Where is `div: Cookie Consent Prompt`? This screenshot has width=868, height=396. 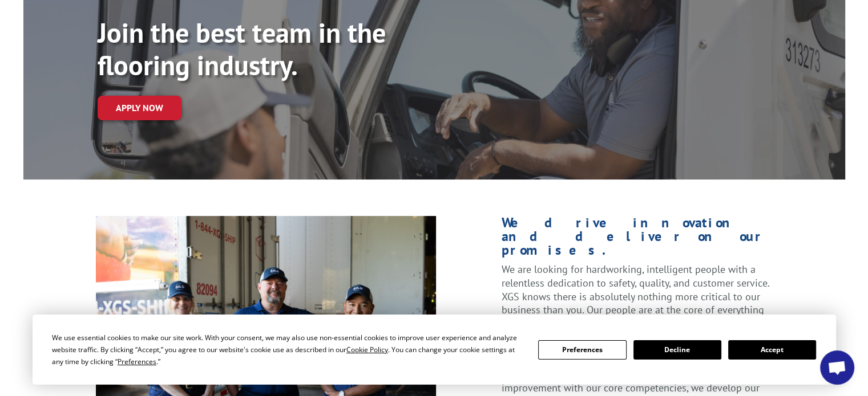
div: Cookie Consent Prompt is located at coordinates (434, 350).